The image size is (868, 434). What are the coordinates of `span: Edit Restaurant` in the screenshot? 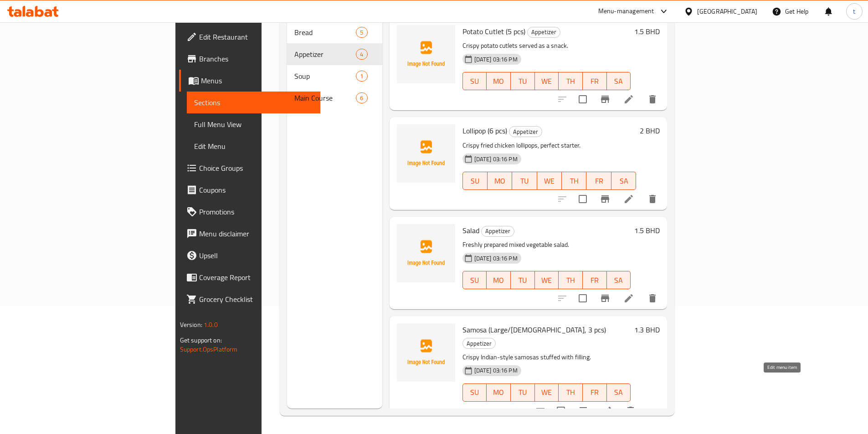 It's located at (256, 37).